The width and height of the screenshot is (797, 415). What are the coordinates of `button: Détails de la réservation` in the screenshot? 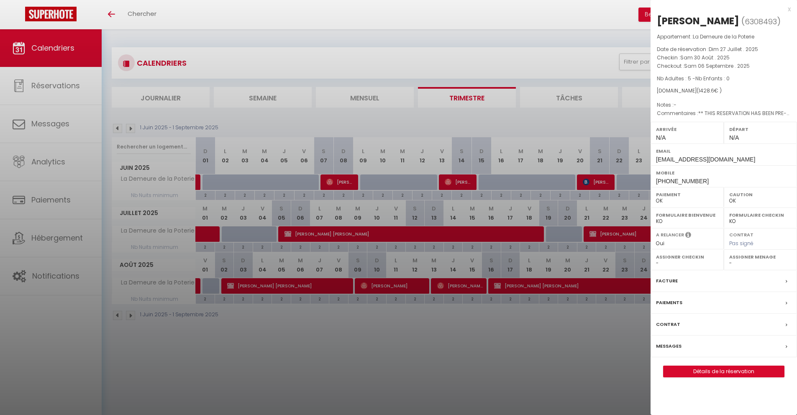 It's located at (724, 371).